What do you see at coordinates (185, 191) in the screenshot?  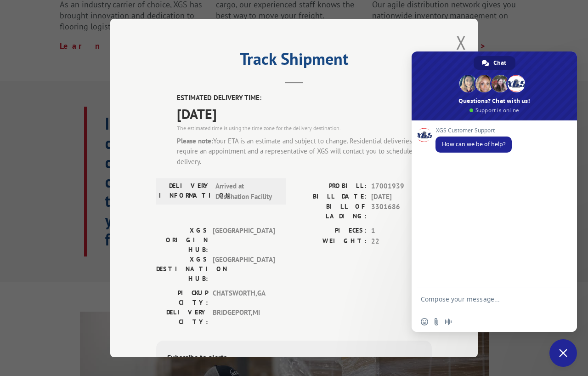 I see `label: DELIVERY INFORMATION:` at bounding box center [185, 191].